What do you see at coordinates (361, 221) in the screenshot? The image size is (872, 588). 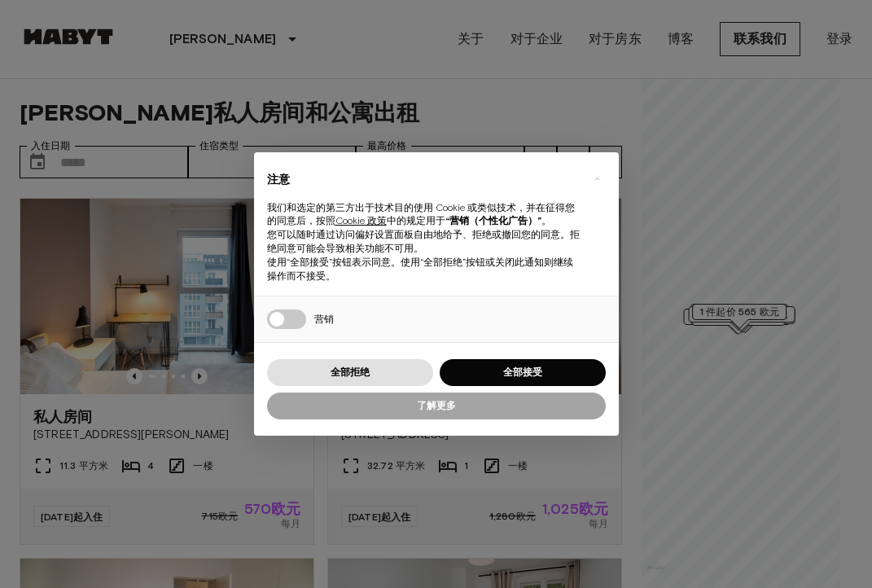 I see `a: Cookie 政策` at bounding box center [361, 221].